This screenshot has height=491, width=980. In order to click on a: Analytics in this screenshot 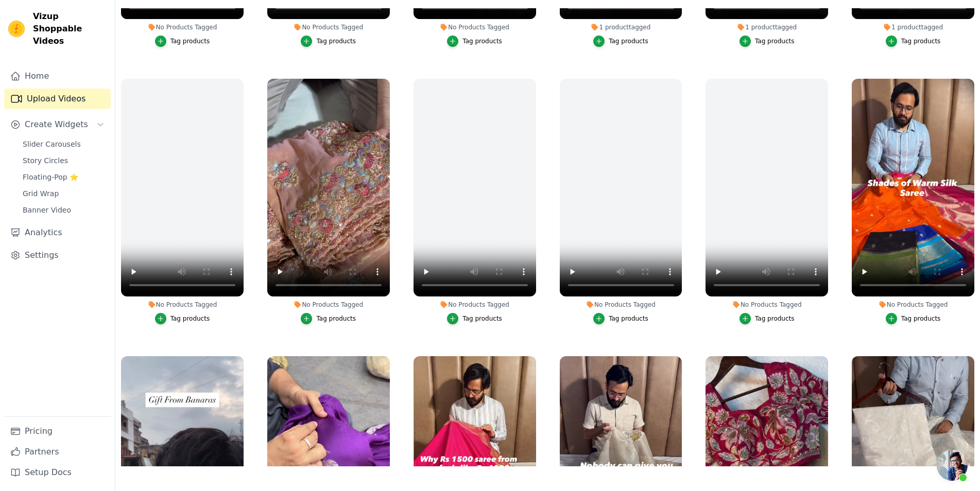, I will do `click(57, 233)`.